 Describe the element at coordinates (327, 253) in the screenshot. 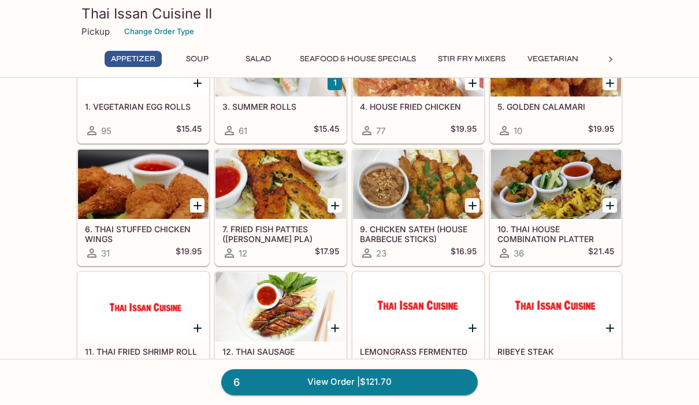

I see `h5: $17.95` at that location.